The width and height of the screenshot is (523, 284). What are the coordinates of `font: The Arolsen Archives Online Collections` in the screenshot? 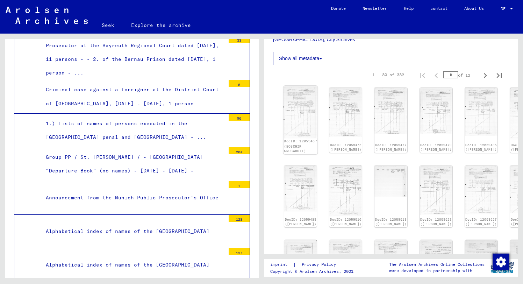 It's located at (437, 264).